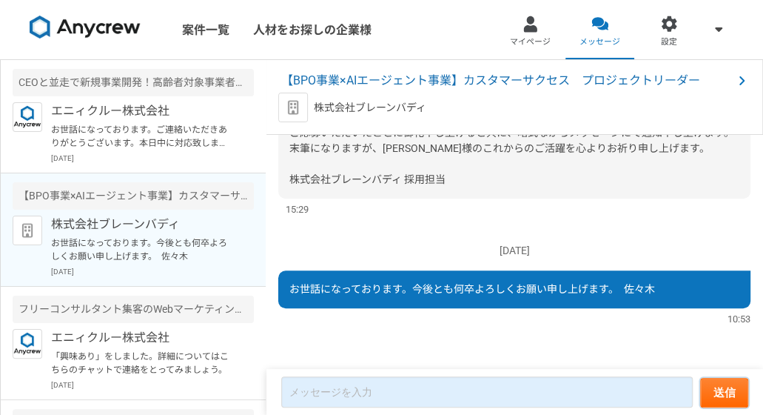 The image size is (763, 415). I want to click on span: 設定, so click(669, 42).